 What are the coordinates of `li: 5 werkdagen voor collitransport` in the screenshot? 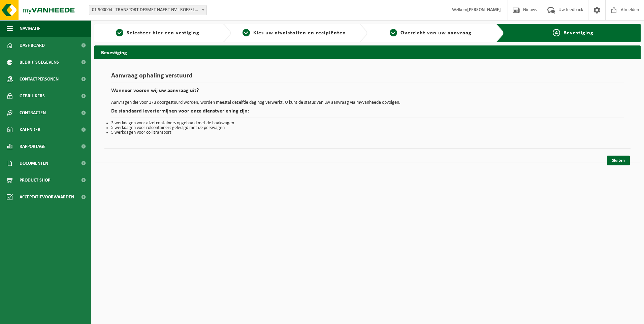 It's located at (367, 133).